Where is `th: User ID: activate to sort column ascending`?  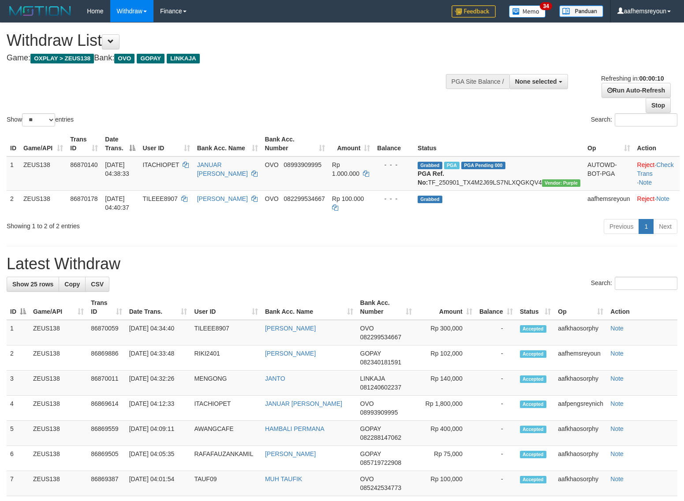 th: User ID: activate to sort column ascending is located at coordinates (166, 144).